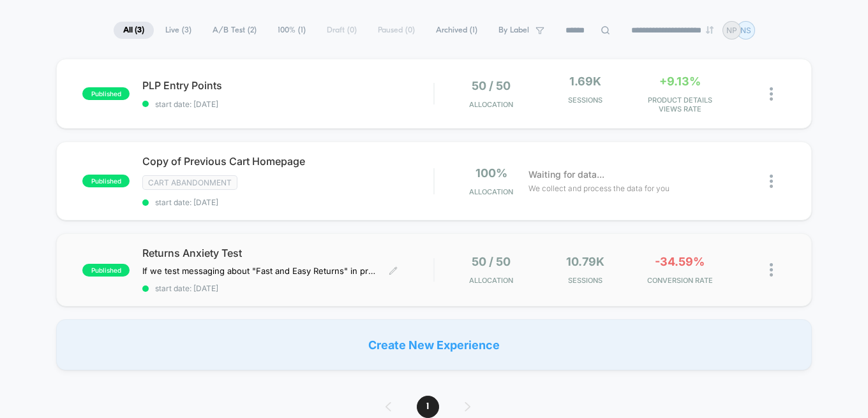 The image size is (868, 418). Describe the element at coordinates (710, 30) in the screenshot. I see `img: end` at that location.